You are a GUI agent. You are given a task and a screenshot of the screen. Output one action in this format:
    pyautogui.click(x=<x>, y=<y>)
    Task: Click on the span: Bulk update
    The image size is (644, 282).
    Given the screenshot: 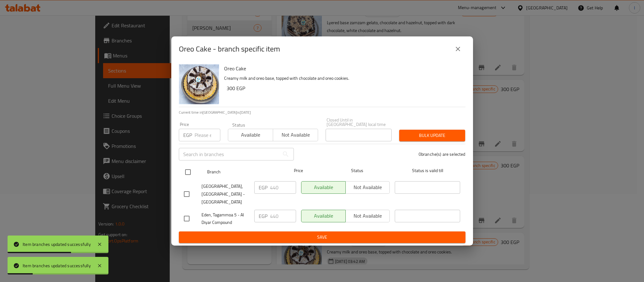 What is the action you would take?
    pyautogui.click(x=432, y=135)
    